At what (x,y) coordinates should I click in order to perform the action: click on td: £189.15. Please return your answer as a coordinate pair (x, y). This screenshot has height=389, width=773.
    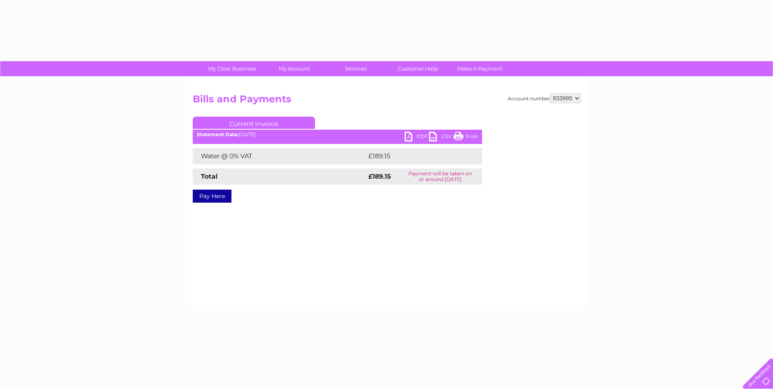
    Looking at the image, I should click on (417, 156).